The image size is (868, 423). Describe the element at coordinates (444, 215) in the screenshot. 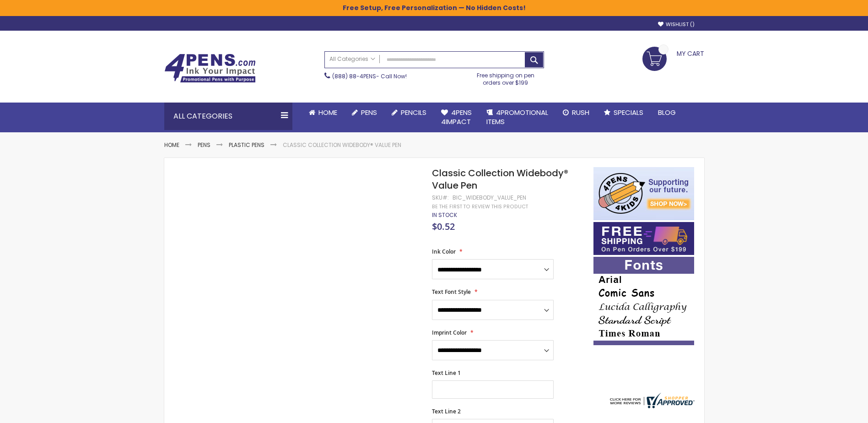

I see `div: Availability` at that location.